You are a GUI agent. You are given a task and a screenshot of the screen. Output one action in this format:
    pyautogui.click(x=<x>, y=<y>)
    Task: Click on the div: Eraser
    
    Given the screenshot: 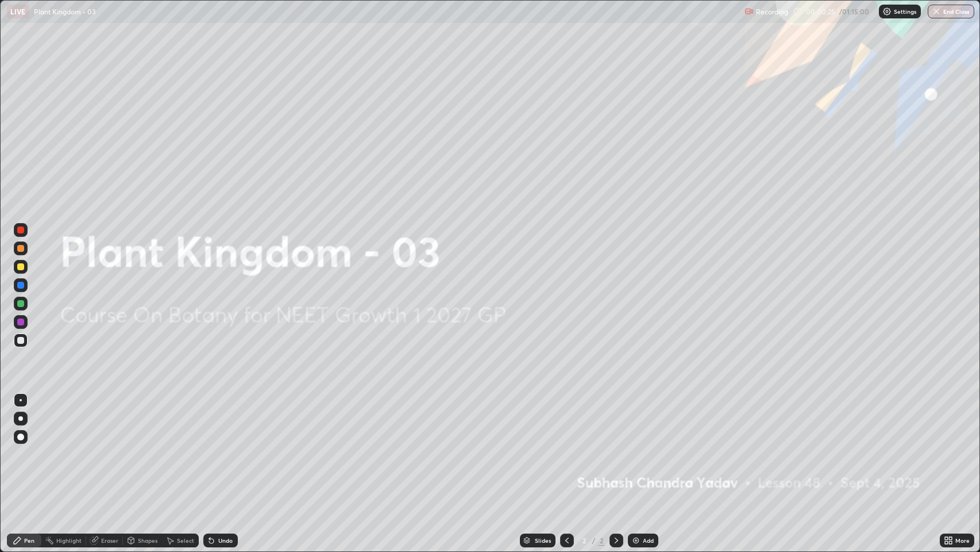 What is the action you would take?
    pyautogui.click(x=110, y=540)
    